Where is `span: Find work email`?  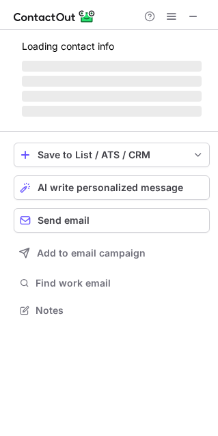 span: Find work email is located at coordinates (119, 283).